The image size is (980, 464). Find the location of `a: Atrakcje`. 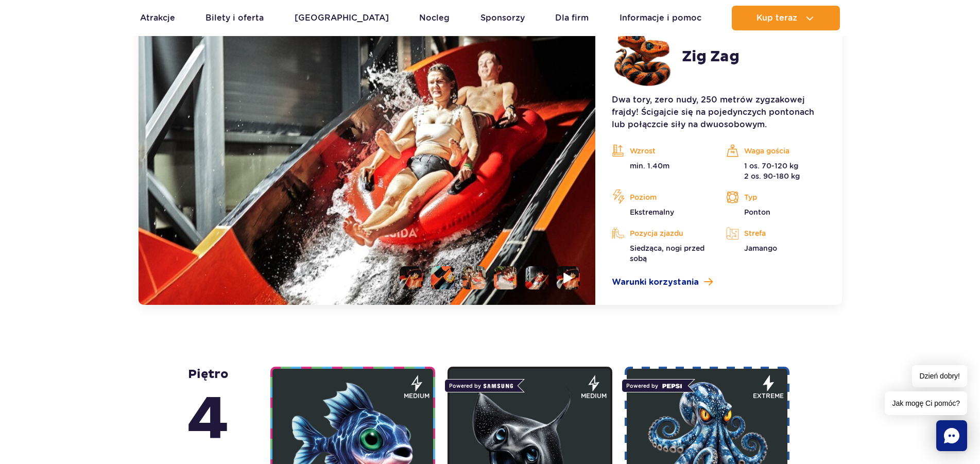

a: Atrakcje is located at coordinates (158, 18).